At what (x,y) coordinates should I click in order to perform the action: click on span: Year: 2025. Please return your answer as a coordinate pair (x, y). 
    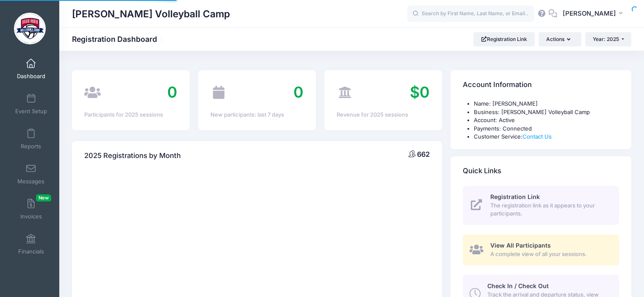
    Looking at the image, I should click on (606, 39).